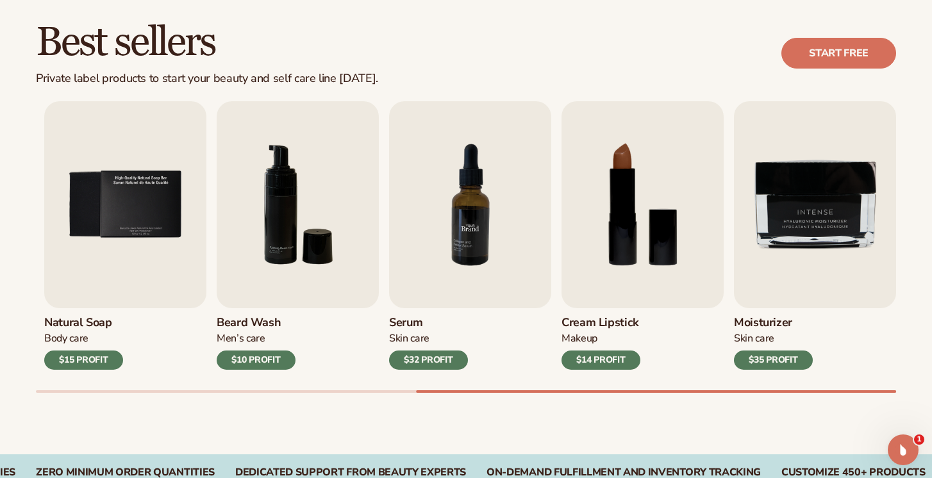 The height and width of the screenshot is (478, 932). What do you see at coordinates (600, 338) in the screenshot?
I see `div: Makeup` at bounding box center [600, 338].